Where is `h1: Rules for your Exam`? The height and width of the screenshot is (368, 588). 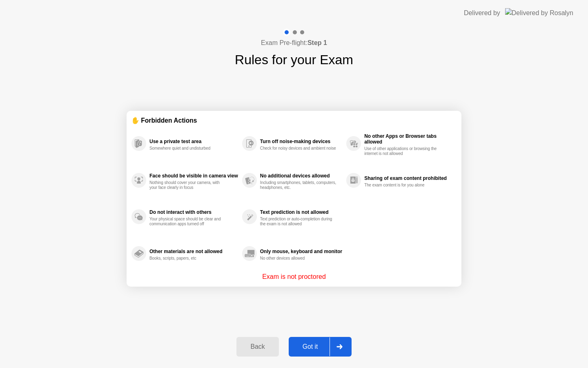 h1: Rules for your Exam is located at coordinates (294, 60).